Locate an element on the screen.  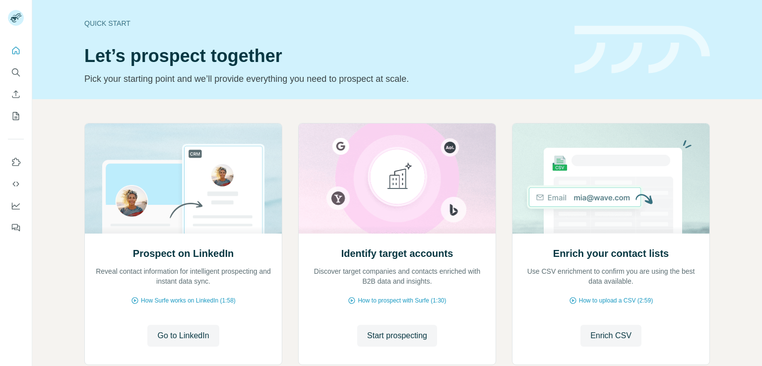
h2: Prospect on LinkedIn is located at coordinates (183, 253).